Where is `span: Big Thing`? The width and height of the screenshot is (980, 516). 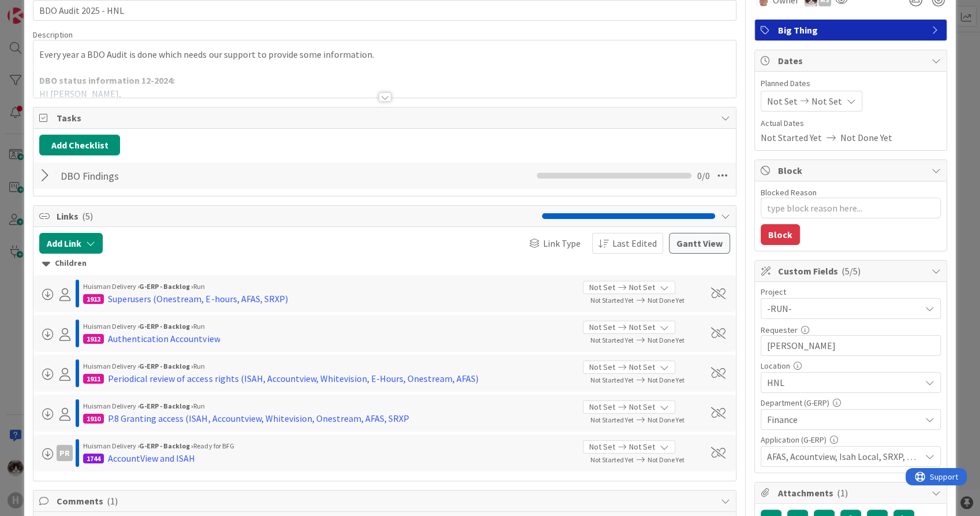 span: Big Thing is located at coordinates (852, 30).